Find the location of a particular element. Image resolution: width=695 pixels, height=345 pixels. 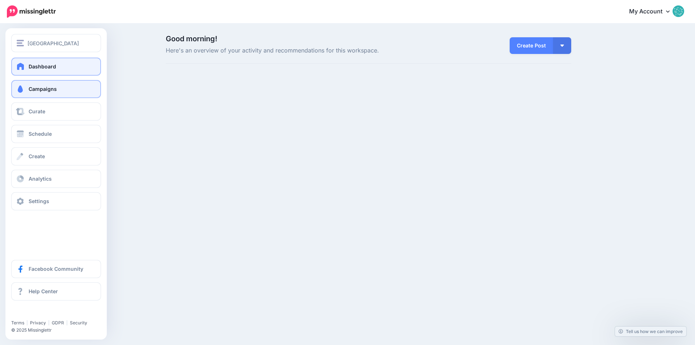

a: Help Center is located at coordinates (56, 292).